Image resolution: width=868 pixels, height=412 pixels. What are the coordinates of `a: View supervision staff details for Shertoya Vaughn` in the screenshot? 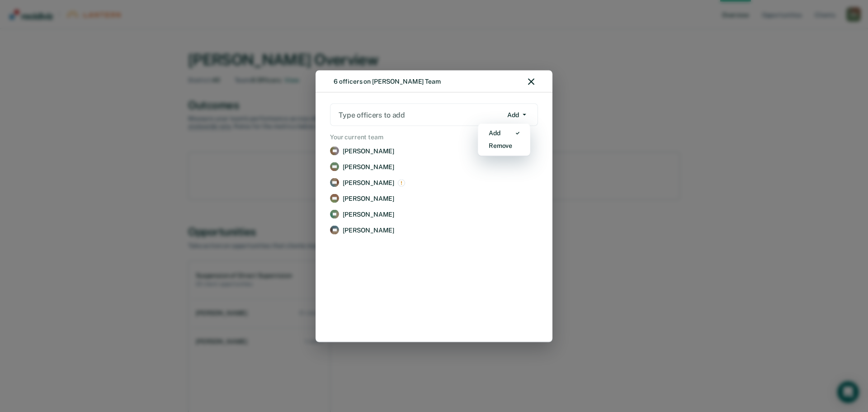 It's located at (434, 230).